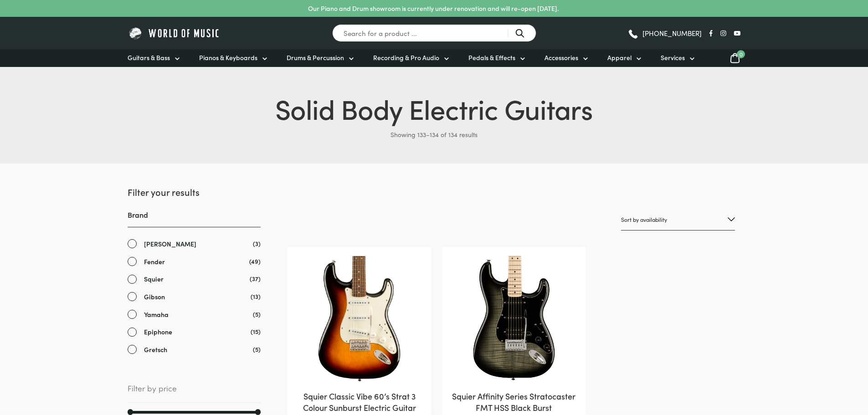 Image resolution: width=868 pixels, height=415 pixels. I want to click on span: Apparel, so click(619, 58).